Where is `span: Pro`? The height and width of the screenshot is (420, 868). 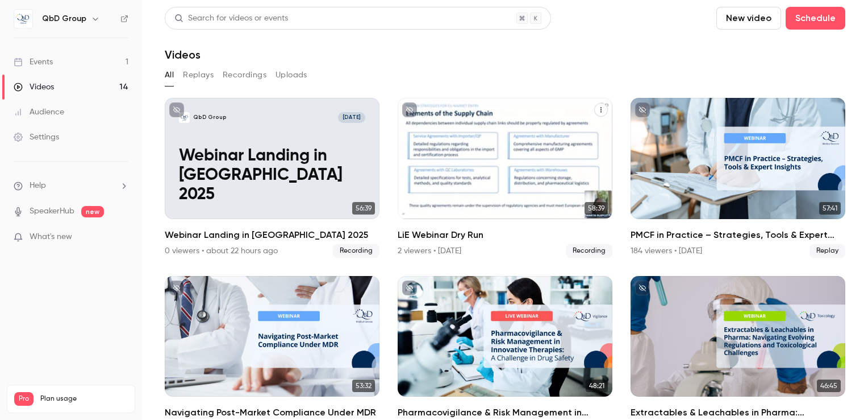
span: Pro is located at coordinates (24, 399).